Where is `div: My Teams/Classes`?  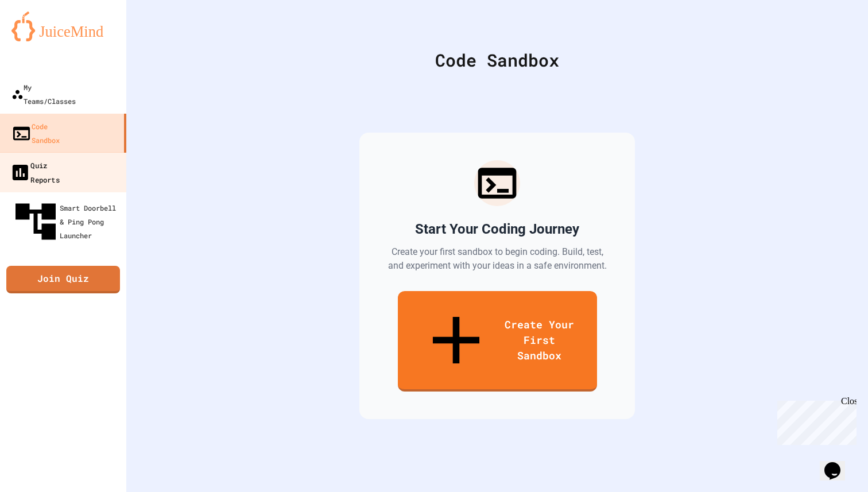
div: My Teams/Classes is located at coordinates (44, 95).